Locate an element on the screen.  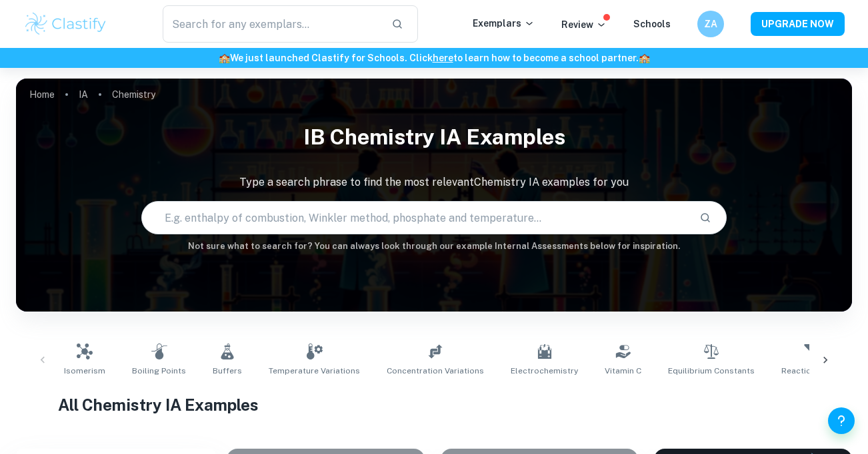
span: Isomerism is located at coordinates (85, 371).